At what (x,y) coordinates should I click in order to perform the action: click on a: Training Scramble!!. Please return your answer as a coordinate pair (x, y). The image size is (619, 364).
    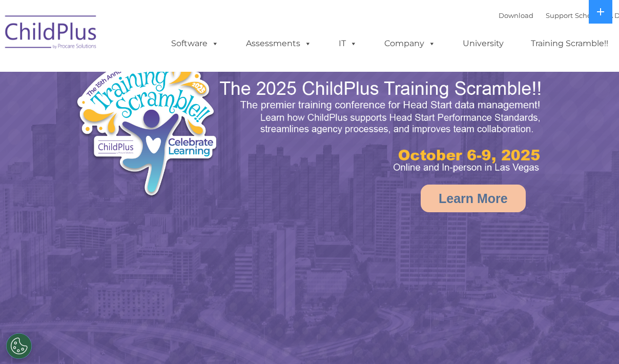
    Looking at the image, I should click on (570, 43).